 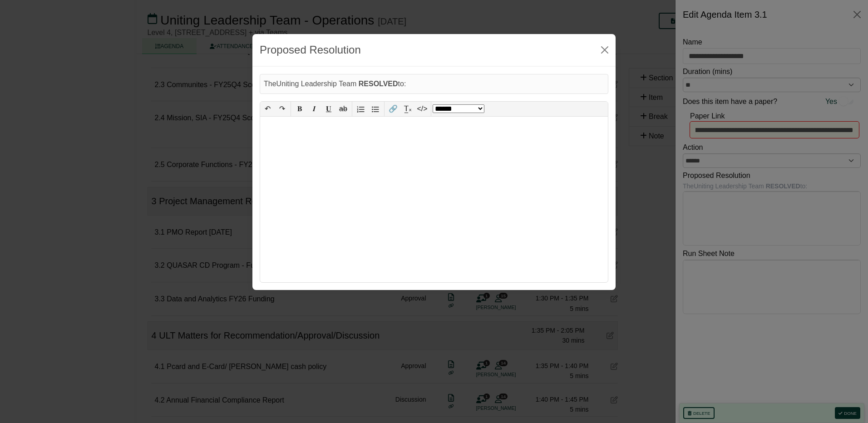 I want to click on button: T̲ₓ, so click(x=408, y=109).